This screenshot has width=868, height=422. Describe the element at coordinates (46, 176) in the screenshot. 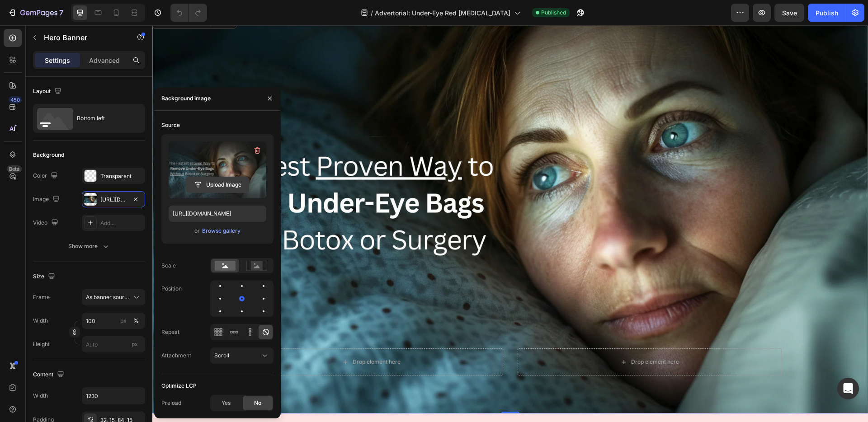

I see `div: Color` at that location.